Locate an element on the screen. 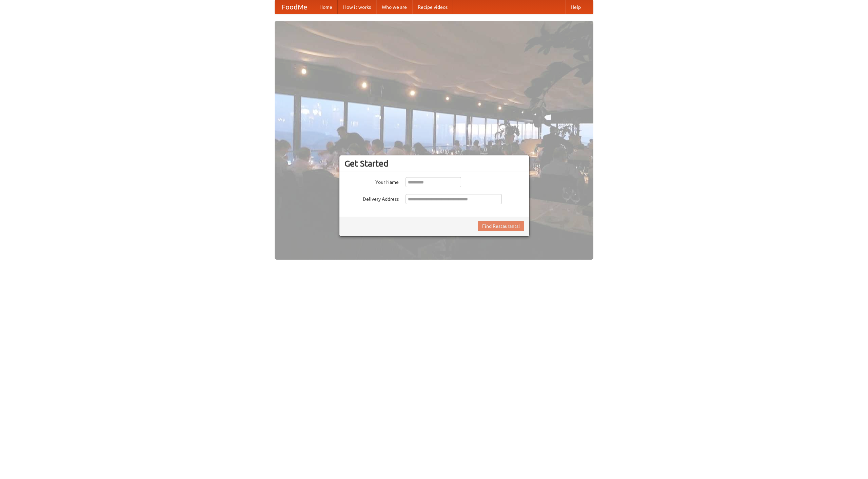 The image size is (868, 479). label: Your Name is located at coordinates (371, 181).